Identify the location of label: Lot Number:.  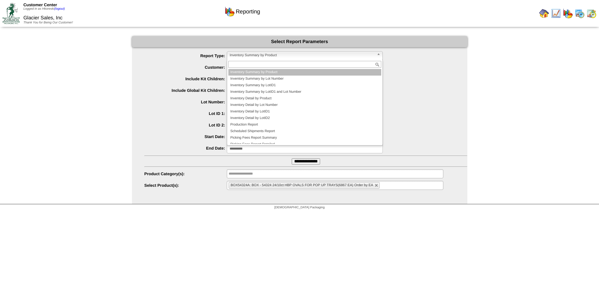
(186, 102).